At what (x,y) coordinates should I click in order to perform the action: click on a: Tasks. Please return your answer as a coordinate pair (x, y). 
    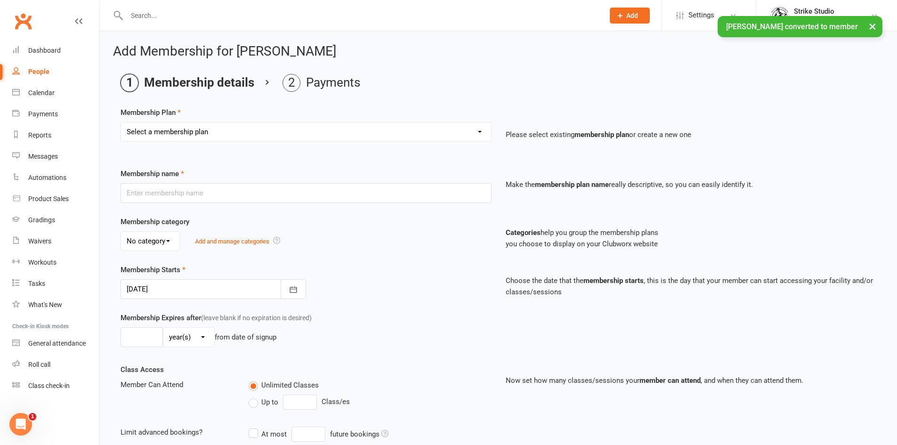
    Looking at the image, I should click on (56, 284).